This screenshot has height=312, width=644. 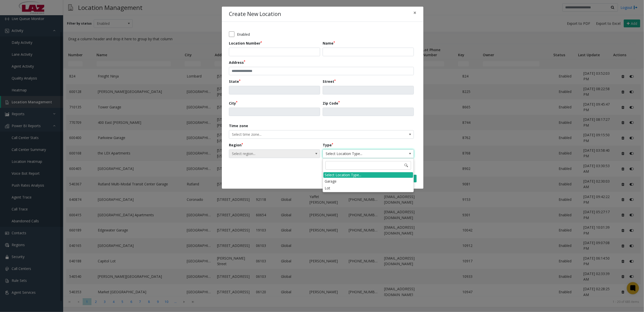 What do you see at coordinates (368, 181) in the screenshot?
I see `li: Garage` at bounding box center [368, 181].